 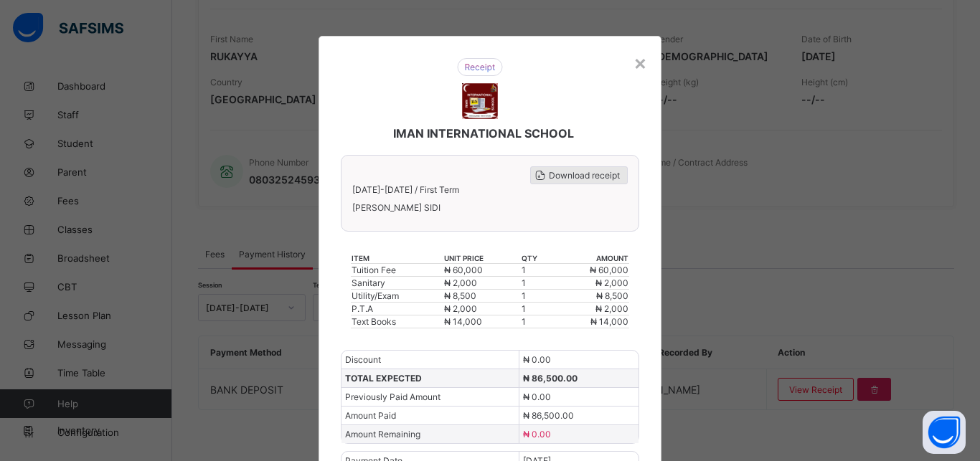 What do you see at coordinates (611, 399) in the screenshot?
I see `span: -₦ 36,000.00` at bounding box center [611, 399].